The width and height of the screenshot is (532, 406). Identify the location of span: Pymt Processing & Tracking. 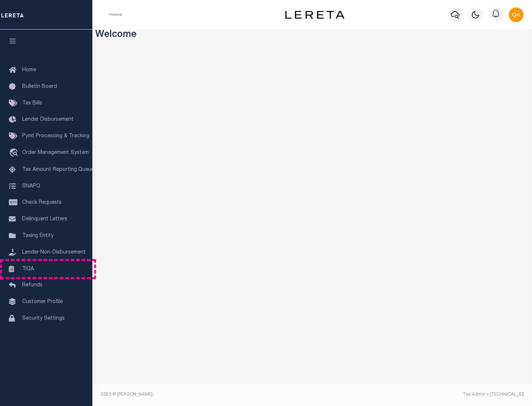
(56, 136).